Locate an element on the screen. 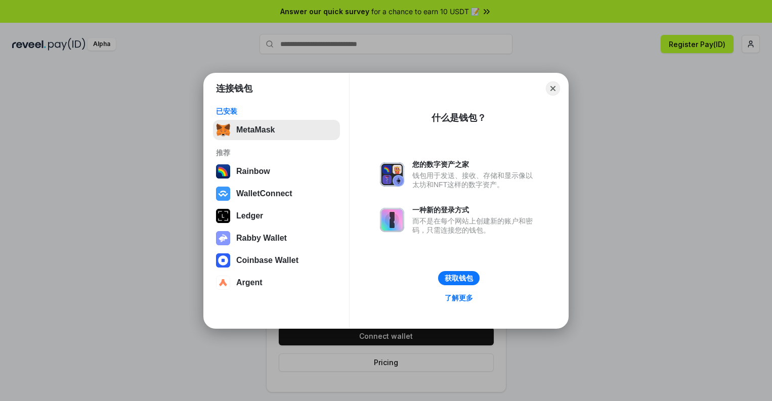 The width and height of the screenshot is (772, 401). img: svg+xml,%3Csvg%20xmlns%3D%22http%3A%2F%2Fwww.w3.org%2F2000%2Fsvg%22%20width%3D%2228%22%20height%3... is located at coordinates (223, 216).